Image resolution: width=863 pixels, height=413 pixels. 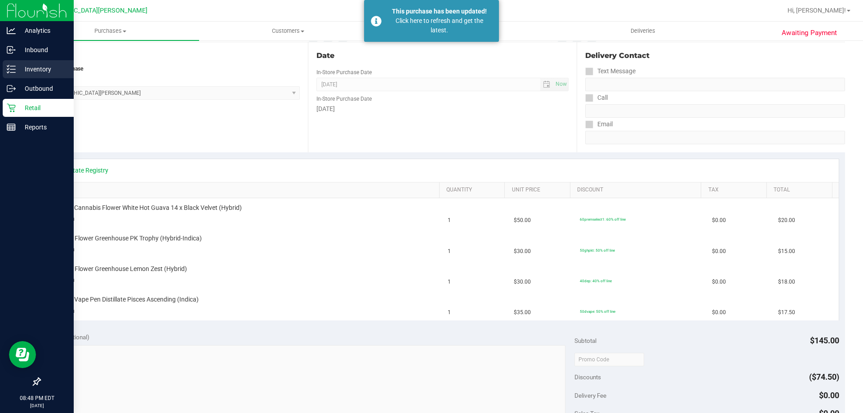 What do you see at coordinates (442, 56) in the screenshot?
I see `div: Date` at bounding box center [442, 56].